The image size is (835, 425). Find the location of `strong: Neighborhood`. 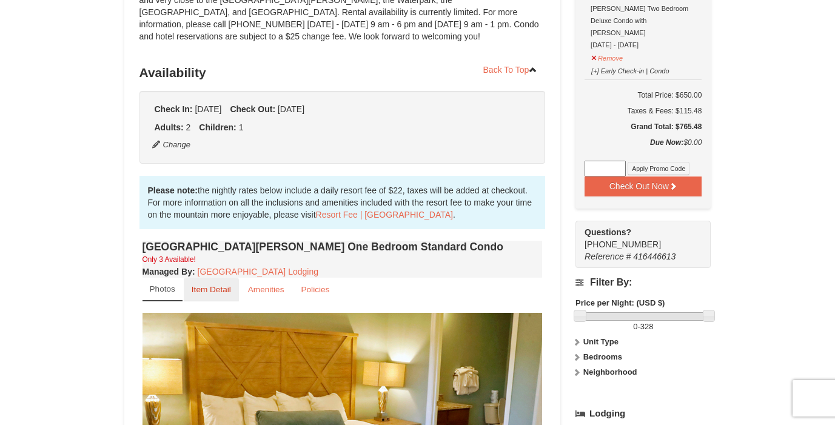

strong: Neighborhood is located at coordinates (610, 372).